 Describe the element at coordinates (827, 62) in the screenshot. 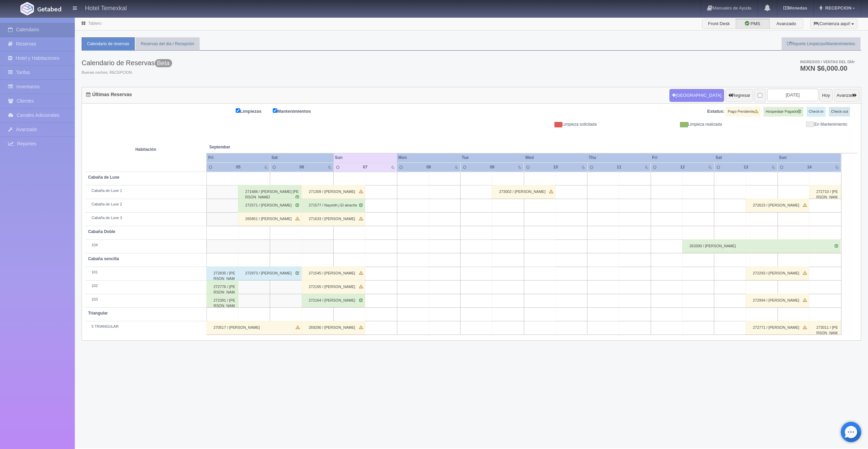

I see `span: Ingresos / Ventas del día` at that location.